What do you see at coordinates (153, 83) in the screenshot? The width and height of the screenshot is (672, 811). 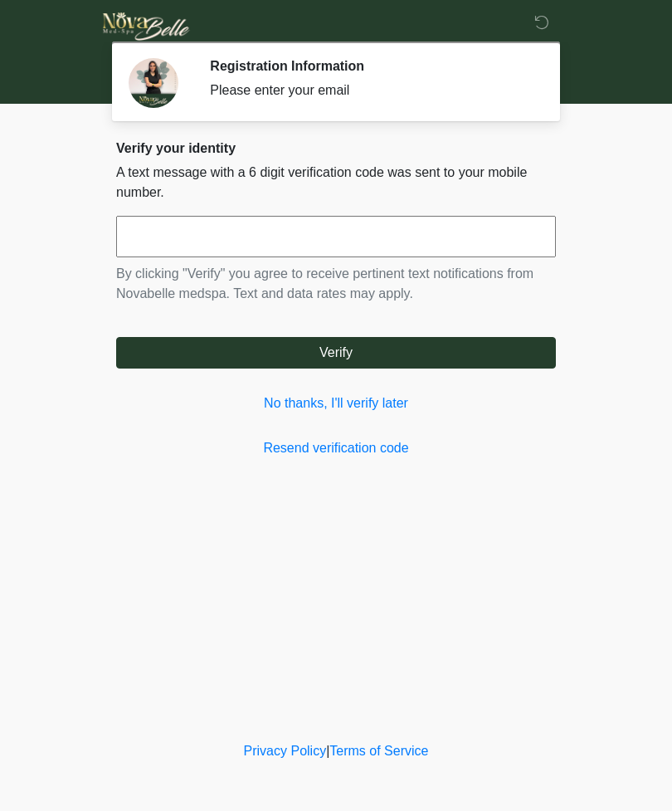 I see `img: Agent Avatar` at bounding box center [153, 83].